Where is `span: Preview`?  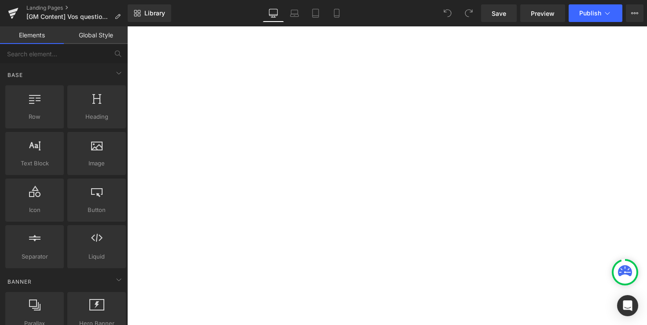 span: Preview is located at coordinates (543, 13).